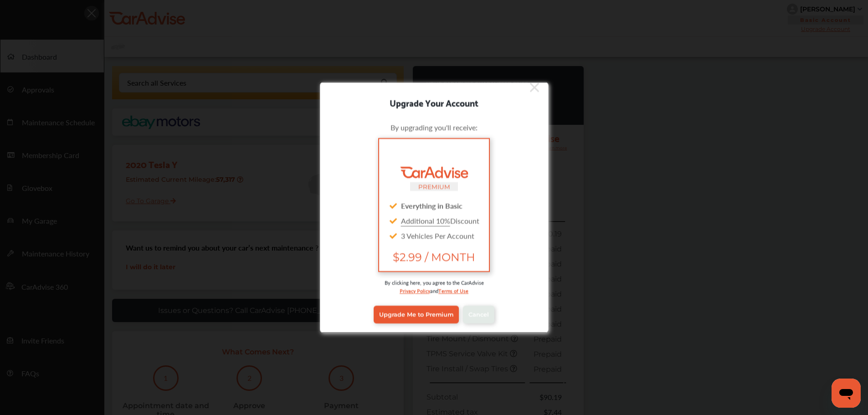  I want to click on div: 3 Vehicles Per Account, so click(434, 235).